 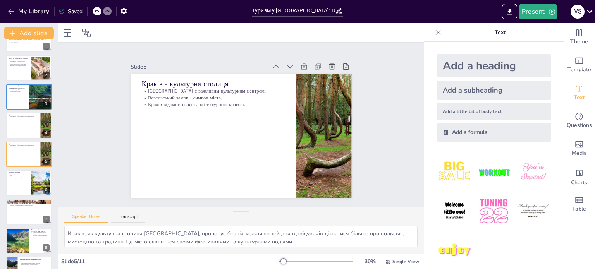 What do you see at coordinates (494, 132) in the screenshot?
I see `div: Add a formula` at bounding box center [494, 132].